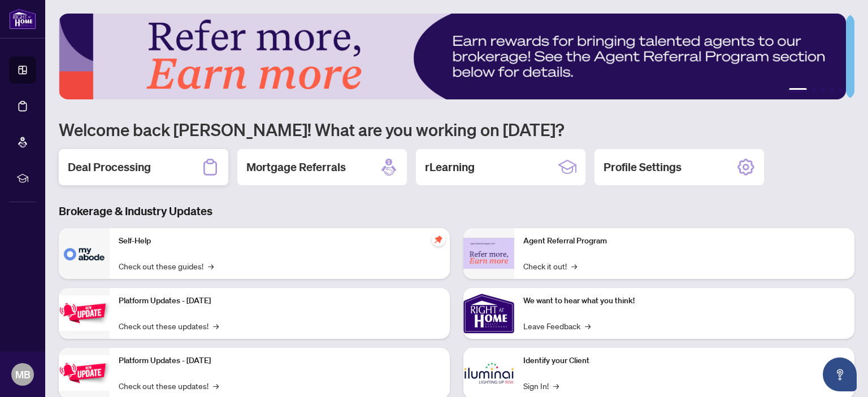 The height and width of the screenshot is (397, 868). I want to click on button: Open asap, so click(840, 375).